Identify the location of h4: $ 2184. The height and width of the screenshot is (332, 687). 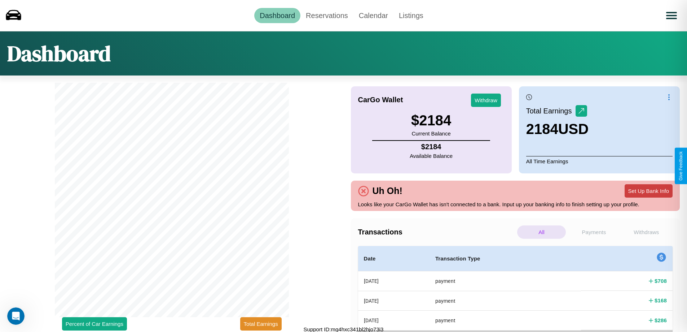
(431, 147).